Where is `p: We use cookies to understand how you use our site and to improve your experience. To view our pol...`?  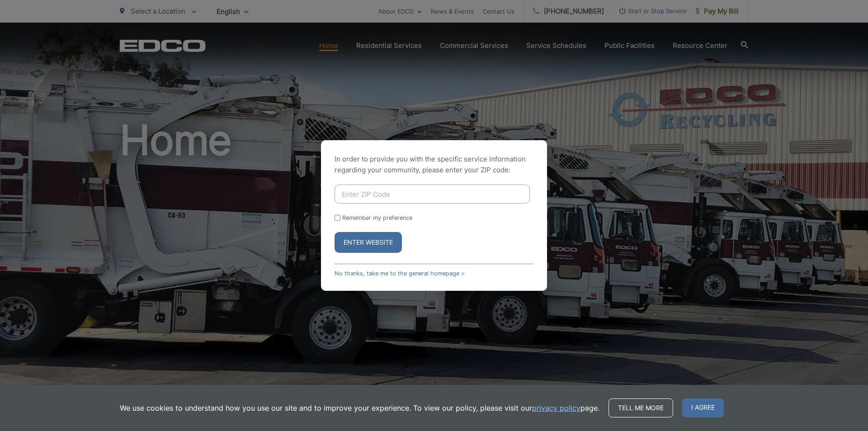 p: We use cookies to understand how you use our site and to improve your experience. To view our pol... is located at coordinates (360, 408).